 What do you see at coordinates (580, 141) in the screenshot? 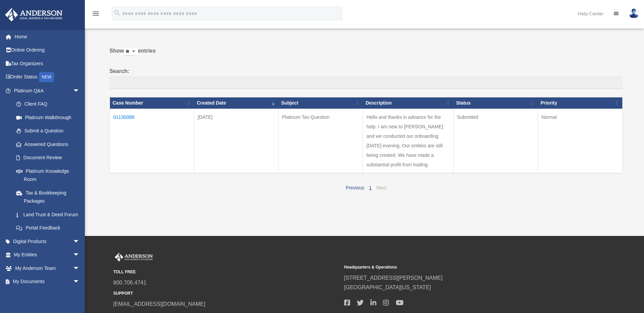
I see `td: Normal` at bounding box center [580, 141].